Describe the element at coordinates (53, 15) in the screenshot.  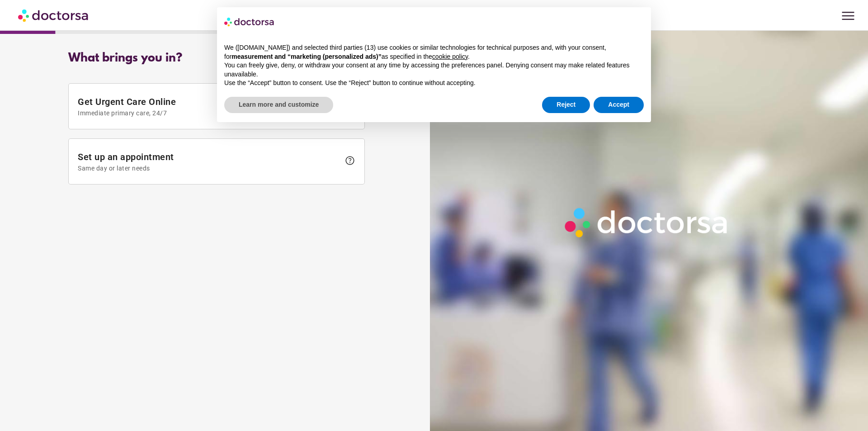
I see `img: Doctorsa.com` at that location.